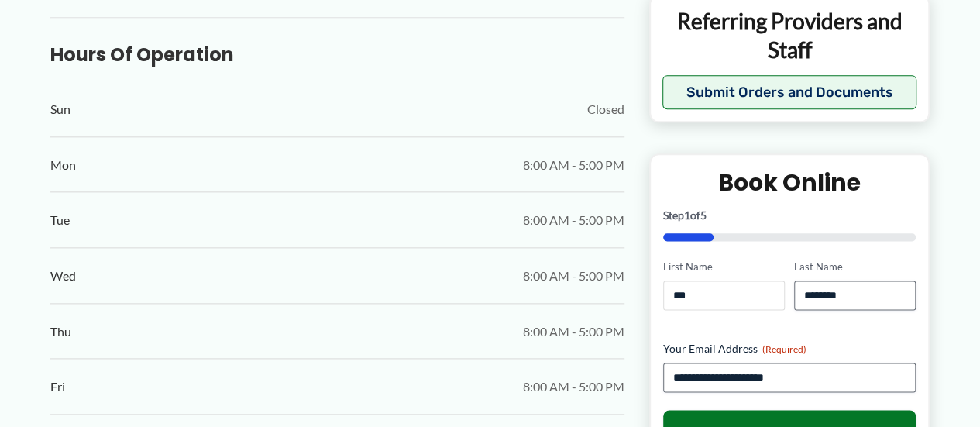  What do you see at coordinates (337, 54) in the screenshot?
I see `h3: Hours of Operation` at bounding box center [337, 54].